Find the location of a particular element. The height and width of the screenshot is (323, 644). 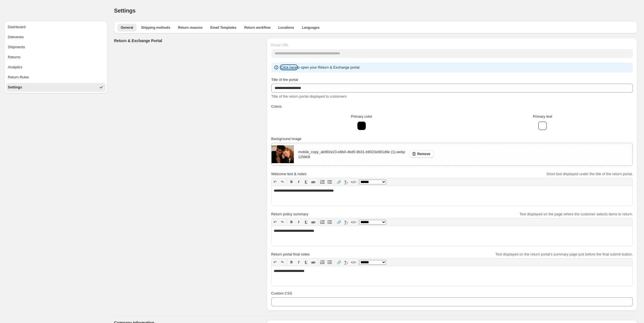

span: Remove is located at coordinates (424, 154).